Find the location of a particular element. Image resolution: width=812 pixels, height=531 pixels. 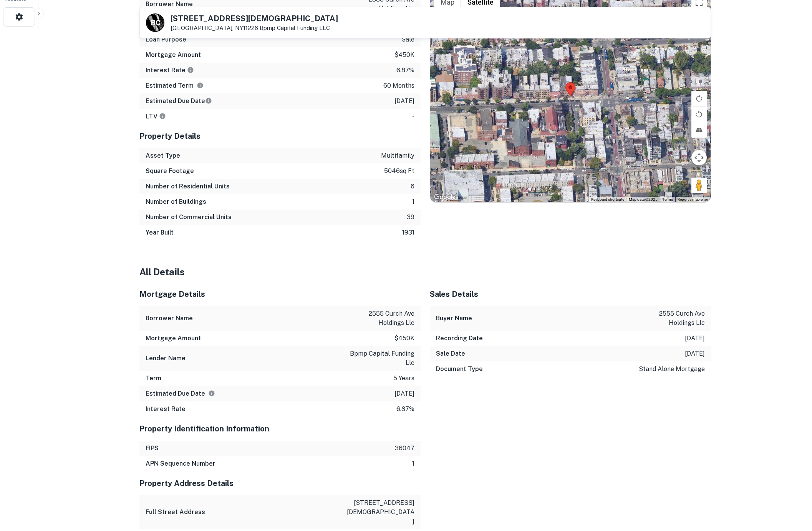

button: Keyboard shortcuts is located at coordinates (608, 199).